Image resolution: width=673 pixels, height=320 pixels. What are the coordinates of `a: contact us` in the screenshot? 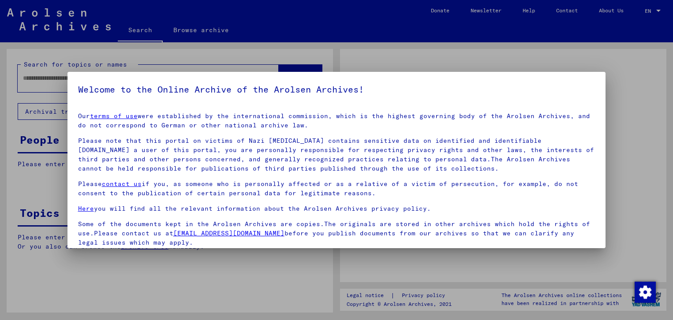 It's located at (122, 184).